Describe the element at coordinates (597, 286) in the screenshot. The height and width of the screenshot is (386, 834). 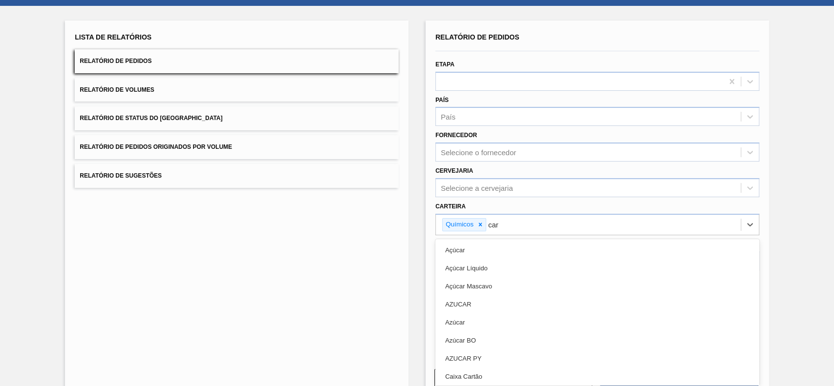
I see `div: Açúcar Mascavo` at that location.